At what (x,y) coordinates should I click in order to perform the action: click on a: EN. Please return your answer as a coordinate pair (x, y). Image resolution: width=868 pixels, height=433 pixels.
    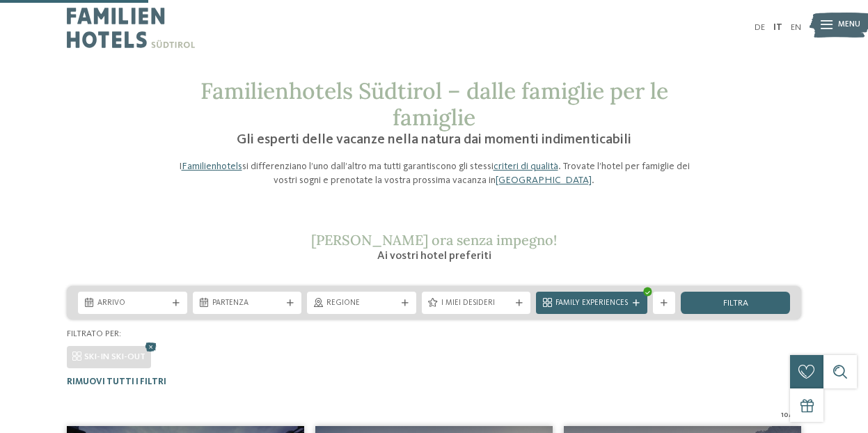
    Looking at the image, I should click on (796, 27).